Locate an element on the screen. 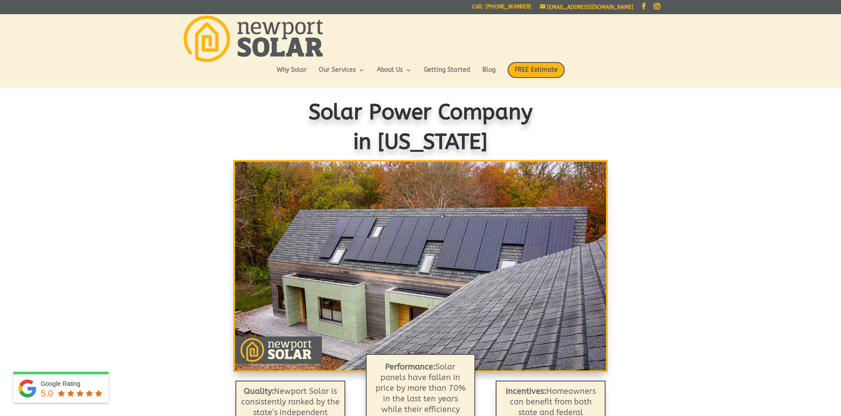  a: About Us is located at coordinates (394, 74).